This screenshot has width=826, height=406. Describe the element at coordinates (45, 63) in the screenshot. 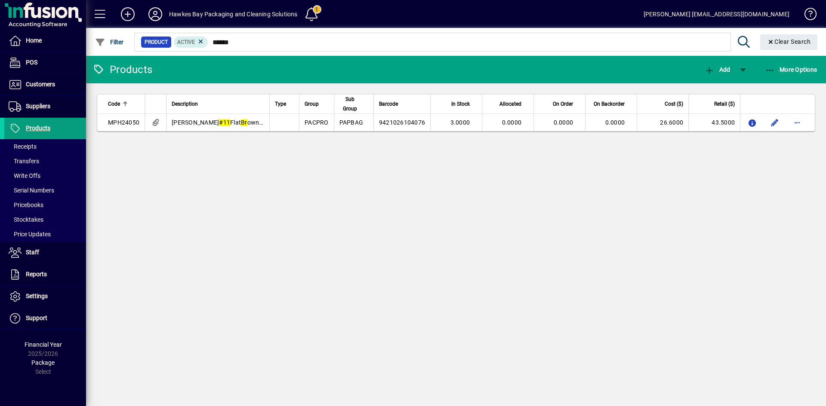

I see `a: POS` at that location.